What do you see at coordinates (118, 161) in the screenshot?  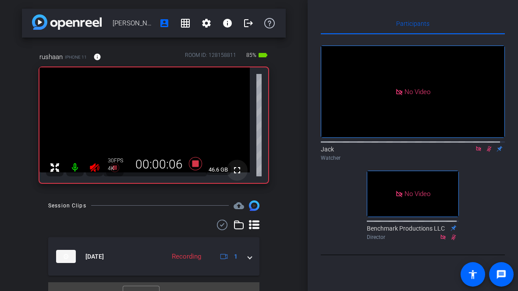 I see `span: FPS` at bounding box center [118, 161].